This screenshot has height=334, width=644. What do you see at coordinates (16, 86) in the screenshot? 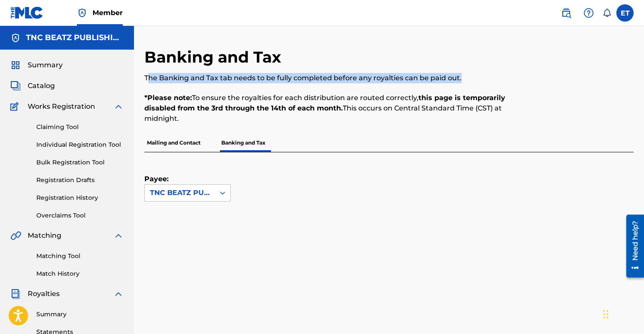
I see `img: Catalog` at bounding box center [16, 86].